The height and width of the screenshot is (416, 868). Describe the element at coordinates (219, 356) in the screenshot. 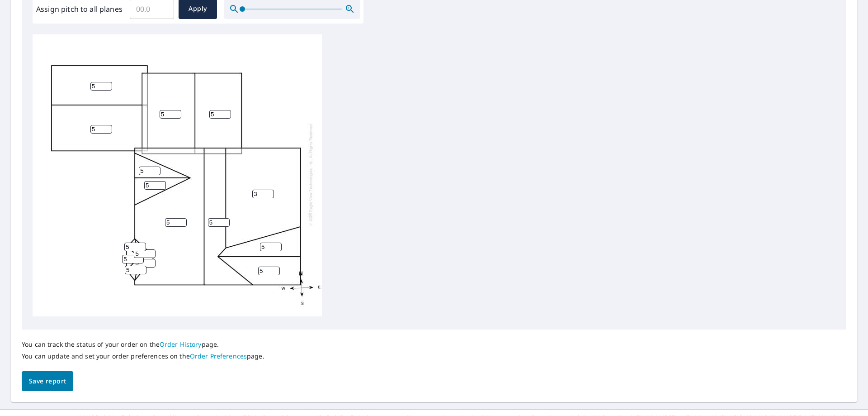

I see `a: Order Preferences` at that location.